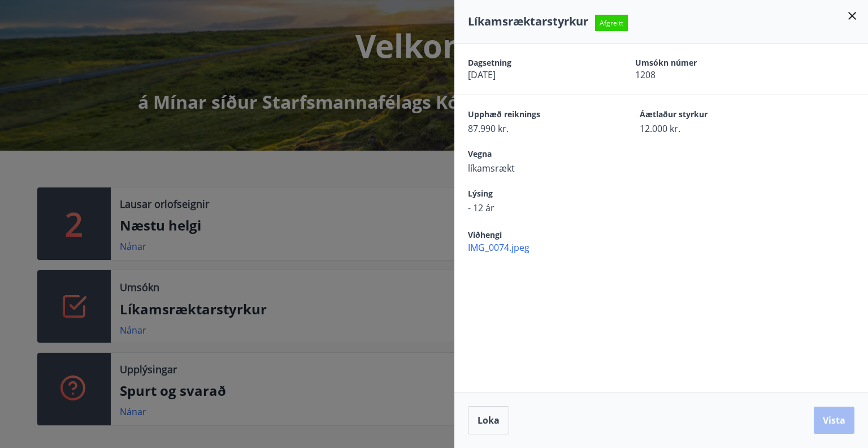 The height and width of the screenshot is (448, 868). What do you see at coordinates (611, 23) in the screenshot?
I see `span: Afgreitt` at bounding box center [611, 23].